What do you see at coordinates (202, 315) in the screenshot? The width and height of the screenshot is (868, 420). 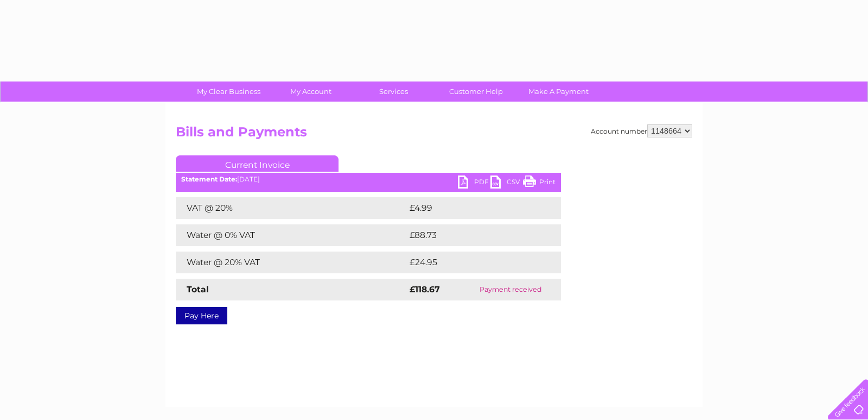 I see `a: Pay Here` at bounding box center [202, 315].